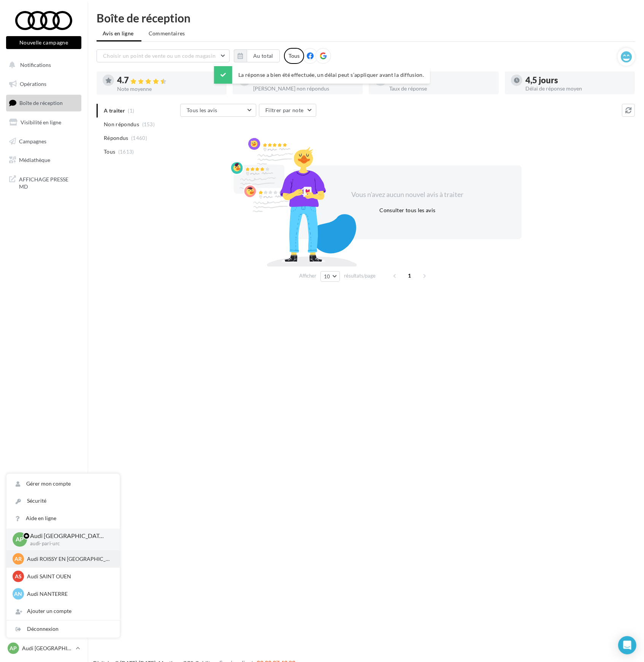 The width and height of the screenshot is (644, 662). Describe the element at coordinates (116, 138) in the screenshot. I see `span: Répondus` at that location.